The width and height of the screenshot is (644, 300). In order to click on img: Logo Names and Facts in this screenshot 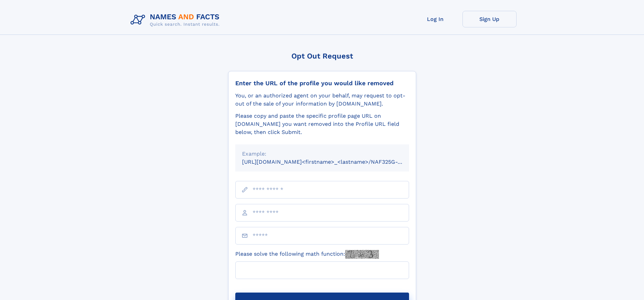, I will do `click(176, 20)`.